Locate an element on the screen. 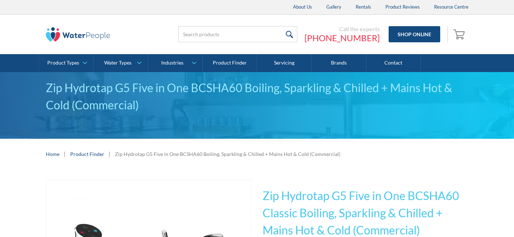 Image resolution: width=514 pixels, height=237 pixels. a: Shop Online is located at coordinates (414, 34).